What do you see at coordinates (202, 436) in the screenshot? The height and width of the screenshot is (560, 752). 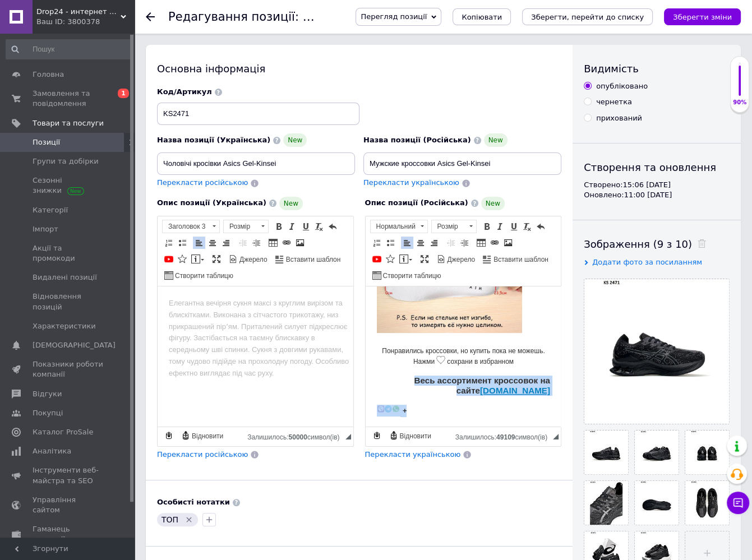 I see `a: Відновити` at bounding box center [202, 436].